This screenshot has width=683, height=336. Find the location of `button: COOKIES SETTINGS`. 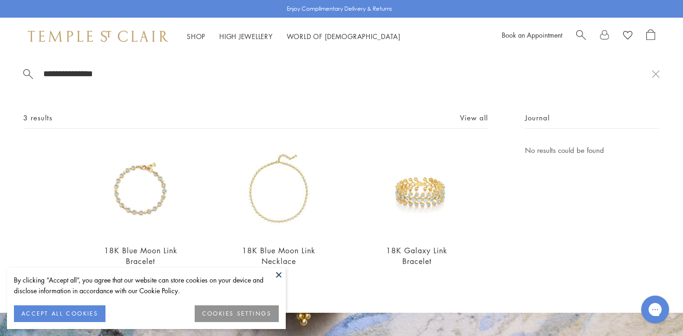

button: COOKIES SETTINGS is located at coordinates (236, 313).